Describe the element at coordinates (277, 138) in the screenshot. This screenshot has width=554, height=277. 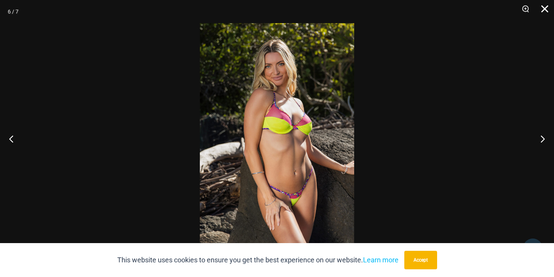
I see `img: Coastal Bliss Leopard Sunset 3223 Underwire Top 4275 Micro Bikini 01` at that location.